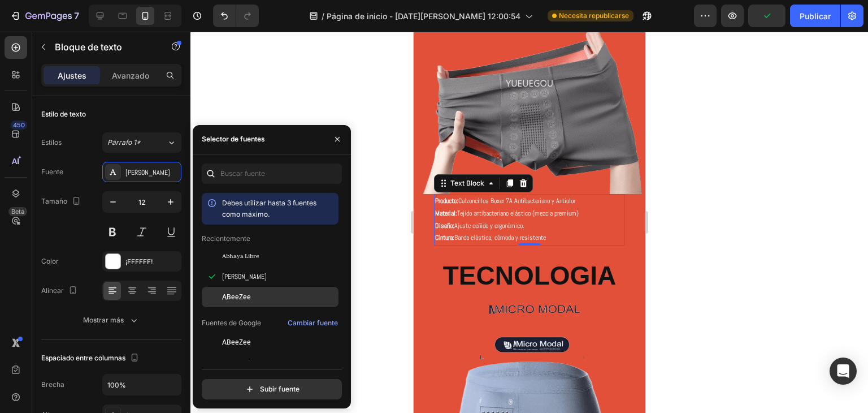 Image resolution: width=868 pixels, height=413 pixels. Describe the element at coordinates (313, 323) in the screenshot. I see `font: Cambiar fuente` at that location.